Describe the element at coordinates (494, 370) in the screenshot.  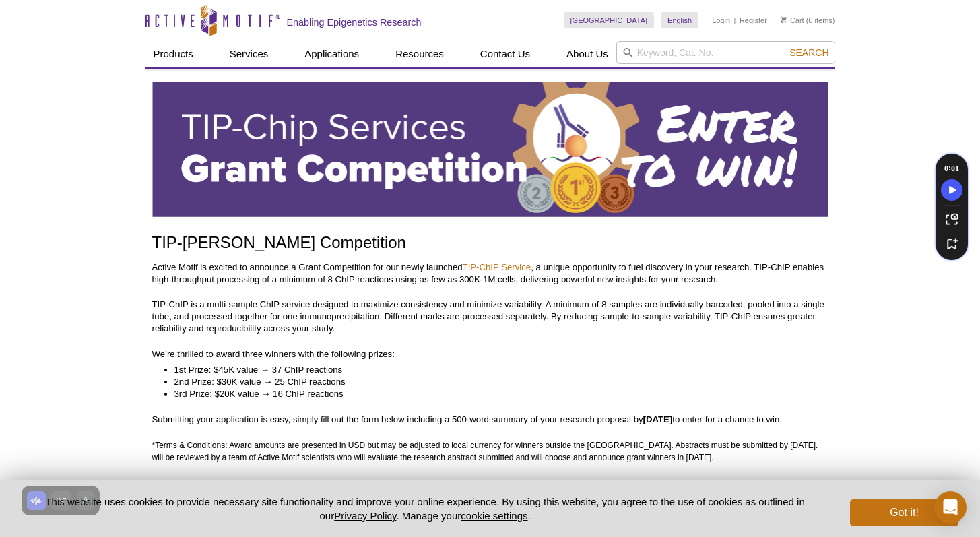
I see `li: 1st Prize: $45K value → 37 ChIP reactions` at that location.